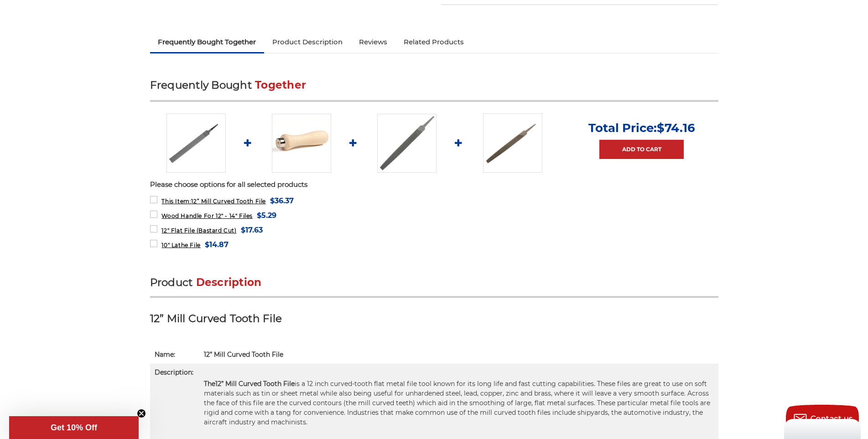 This screenshot has height=439, width=868. What do you see at coordinates (229, 282) in the screenshot?
I see `span: Description` at bounding box center [229, 282].